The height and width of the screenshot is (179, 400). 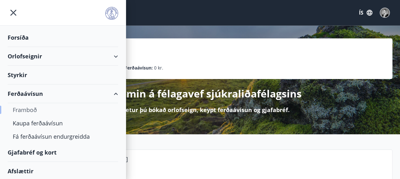 I want to click on img: union_logo, so click(x=112, y=13).